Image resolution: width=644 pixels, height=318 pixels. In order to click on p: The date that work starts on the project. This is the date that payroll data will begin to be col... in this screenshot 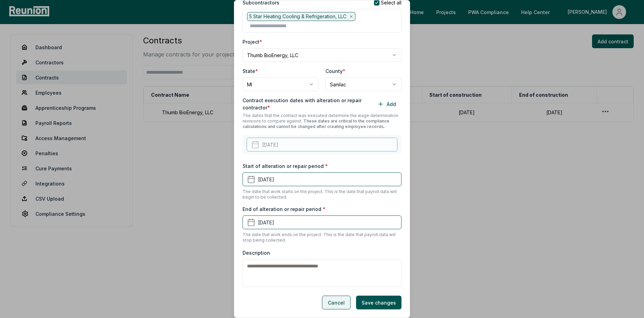, I will do `click(322, 195)`.